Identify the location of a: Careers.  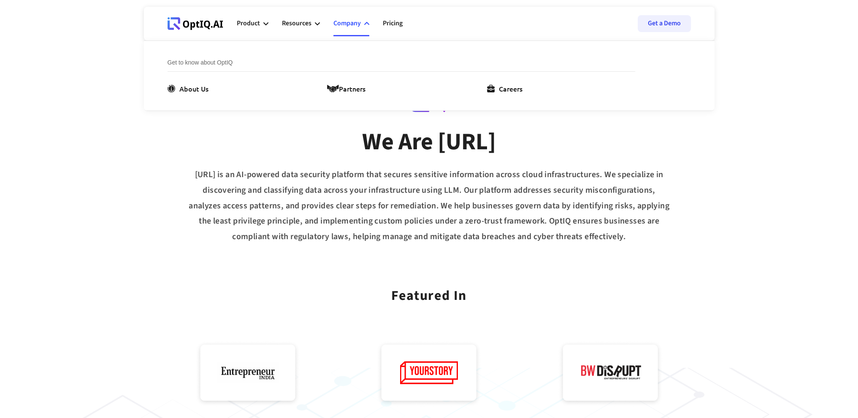
(506, 89).